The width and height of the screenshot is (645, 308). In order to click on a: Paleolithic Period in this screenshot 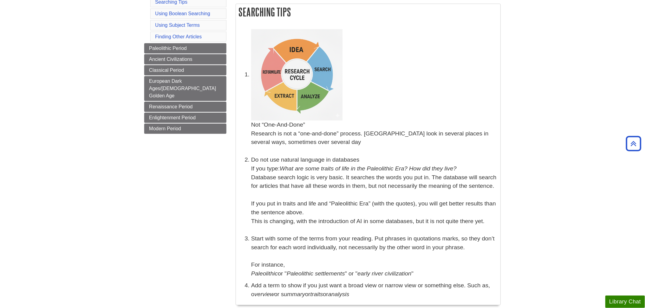, I will do `click(185, 48)`.